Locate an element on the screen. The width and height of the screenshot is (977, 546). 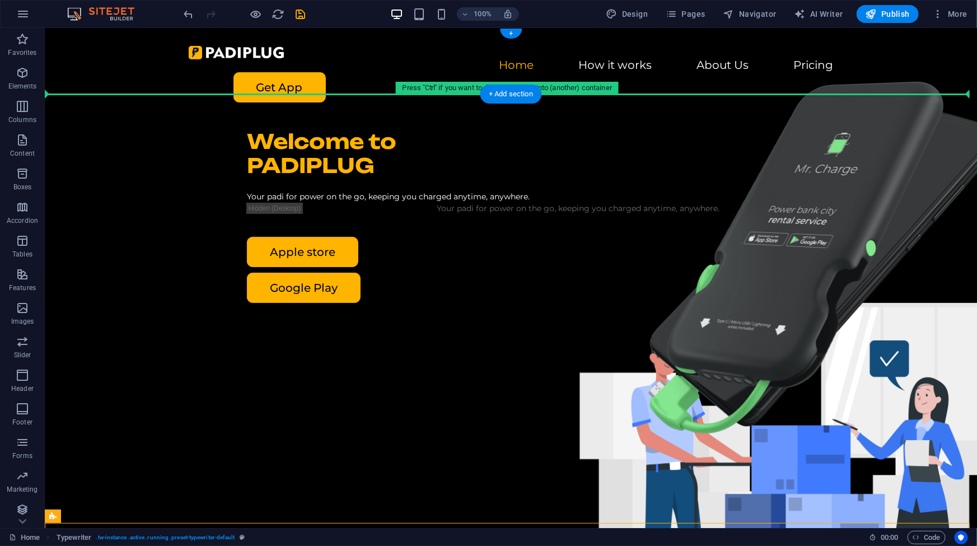
span: Pages is located at coordinates (685, 14).